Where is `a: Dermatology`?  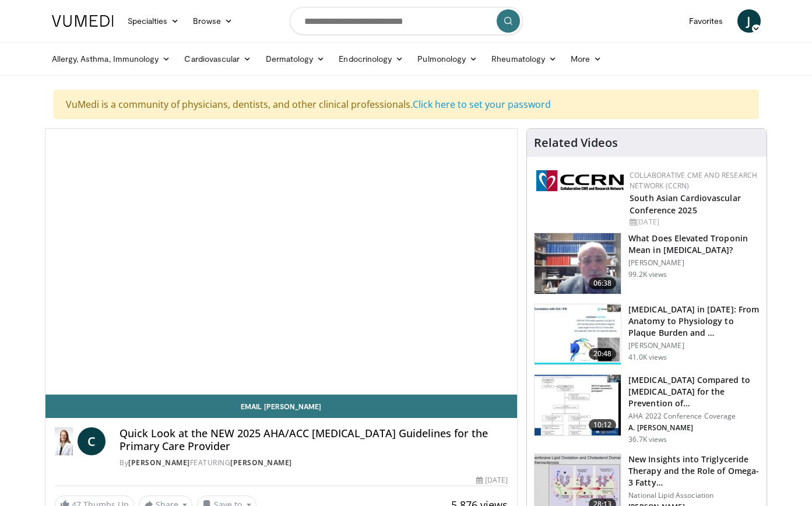 a: Dermatology is located at coordinates (296, 59).